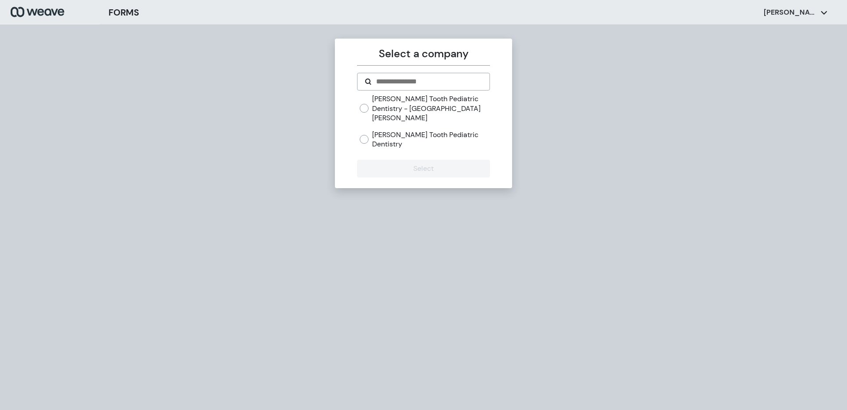 Image resolution: width=847 pixels, height=410 pixels. I want to click on p: Select a company, so click(423, 54).